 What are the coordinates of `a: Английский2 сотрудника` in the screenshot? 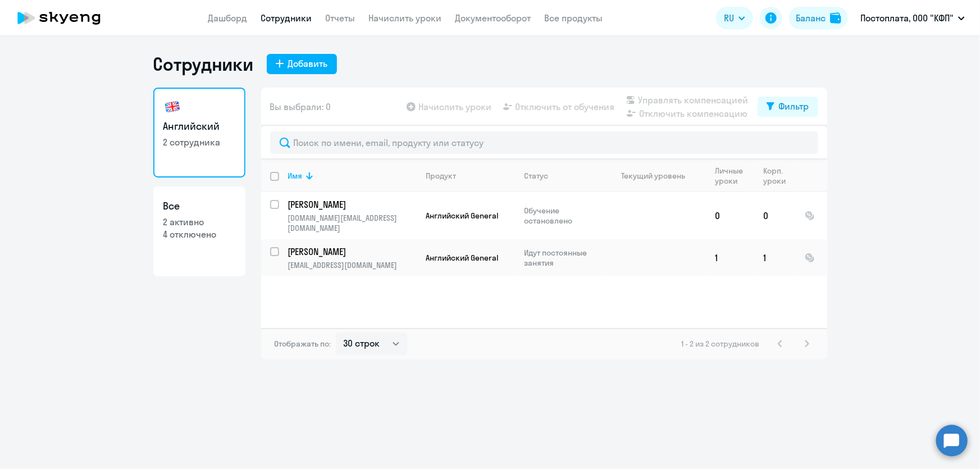 It's located at (199, 133).